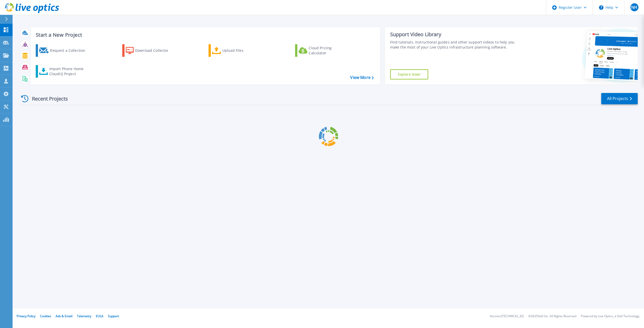 This screenshot has width=644, height=328. Describe the element at coordinates (150, 50) in the screenshot. I see `a: Download Collector` at that location.